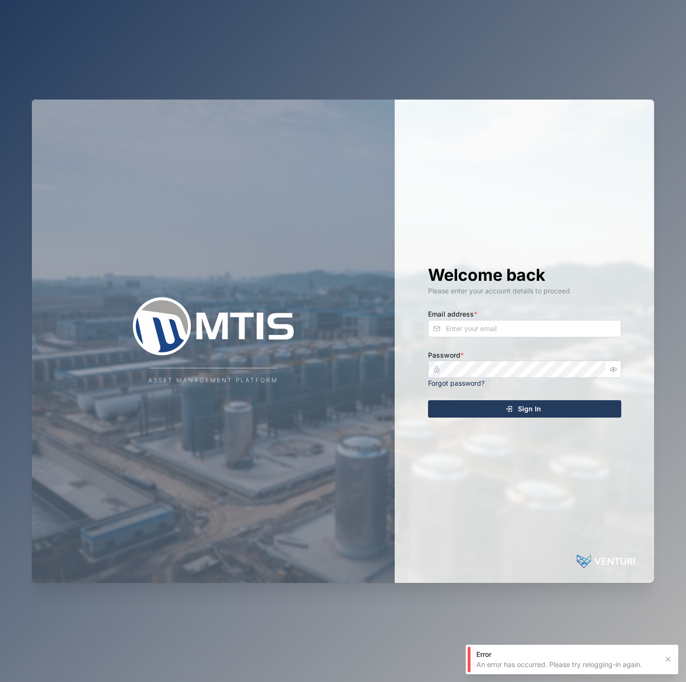 The height and width of the screenshot is (682, 686). I want to click on input: Enter your email, so click(525, 329).